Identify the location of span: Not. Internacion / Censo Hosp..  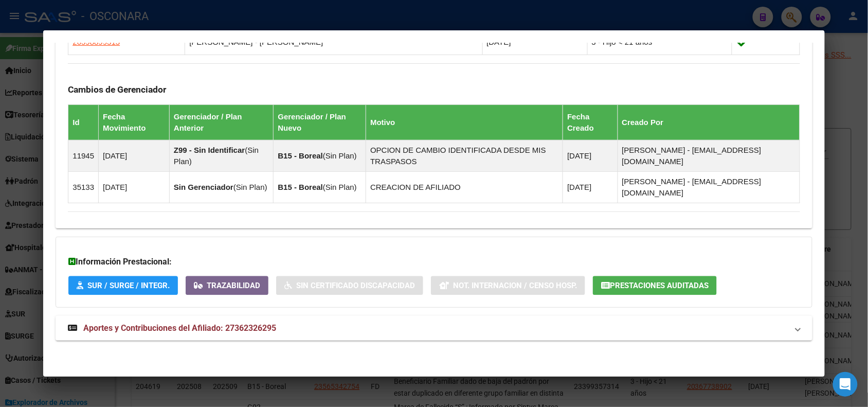
(515, 285).